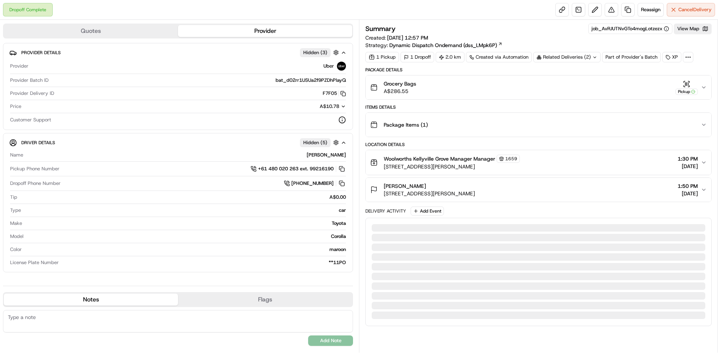 Image resolution: width=718 pixels, height=353 pixels. Describe the element at coordinates (41, 53) in the screenshot. I see `span: Provider Details` at that location.